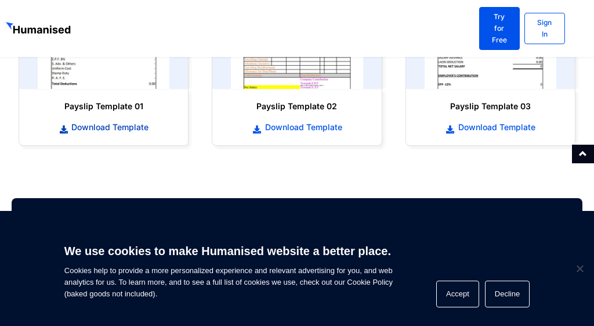 This screenshot has height=326, width=594. Describe the element at coordinates (580, 268) in the screenshot. I see `span: Decline` at that location.